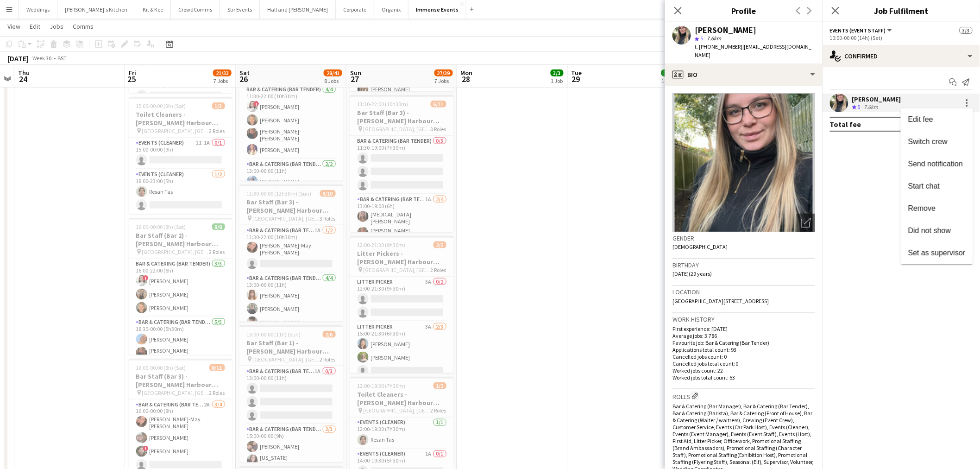 This screenshot has height=469, width=980. What do you see at coordinates (937, 231) in the screenshot?
I see `button: Did not show` at bounding box center [937, 231].